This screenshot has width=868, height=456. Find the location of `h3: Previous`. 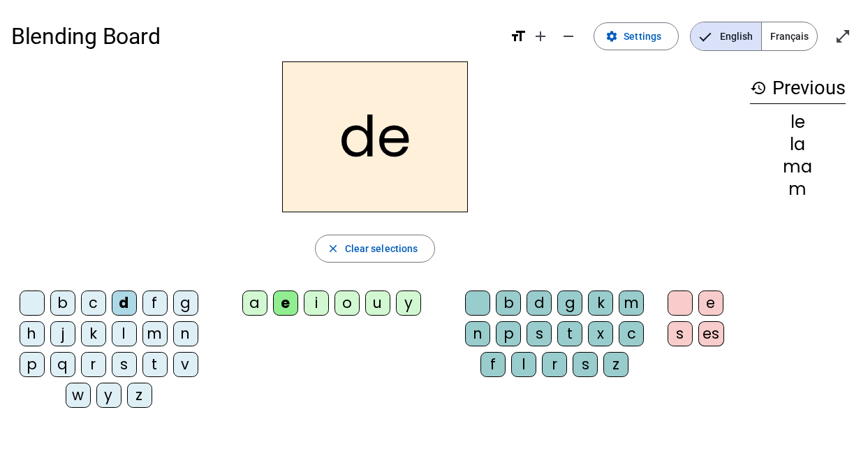

h3: Previous is located at coordinates (798, 88).